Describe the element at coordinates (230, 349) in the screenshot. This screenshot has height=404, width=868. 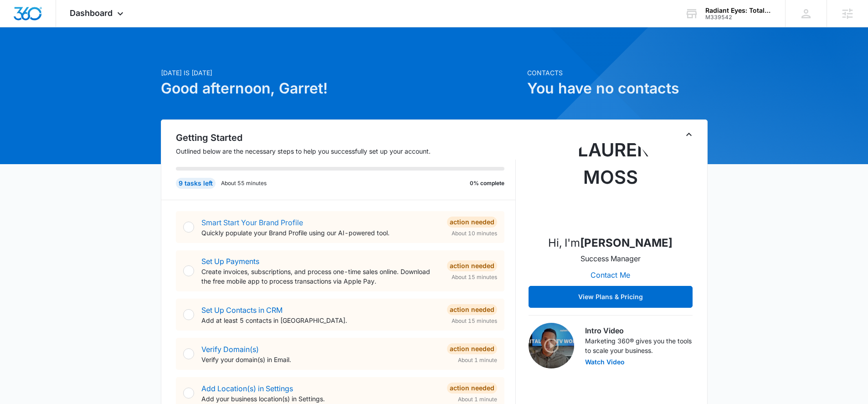
I see `a: Verify Domain(s)` at that location.